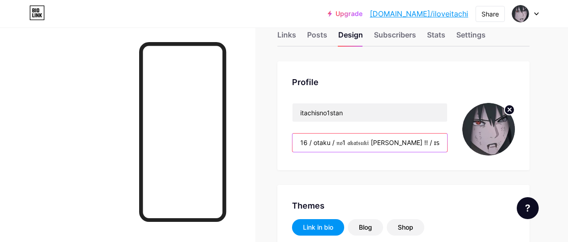  I want to click on input: Bio, so click(370, 143).